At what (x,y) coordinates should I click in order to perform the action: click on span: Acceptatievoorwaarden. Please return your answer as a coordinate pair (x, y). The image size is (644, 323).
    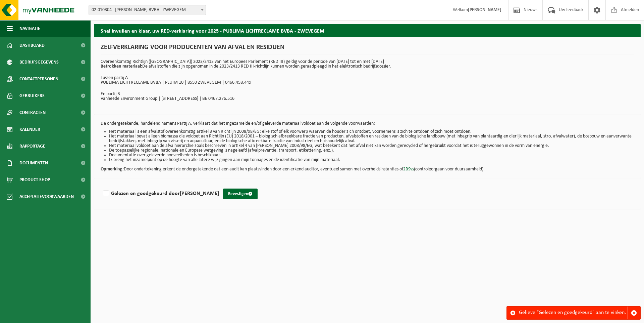
    Looking at the image, I should click on (47, 197).